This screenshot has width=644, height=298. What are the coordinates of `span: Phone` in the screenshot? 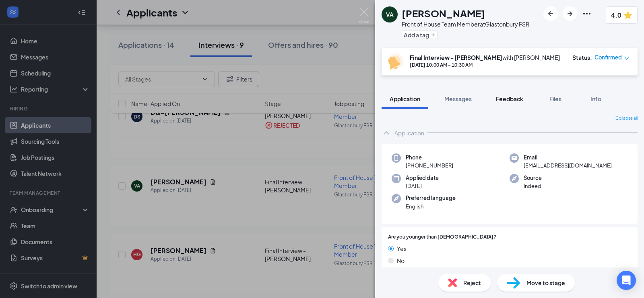 It's located at (429, 157).